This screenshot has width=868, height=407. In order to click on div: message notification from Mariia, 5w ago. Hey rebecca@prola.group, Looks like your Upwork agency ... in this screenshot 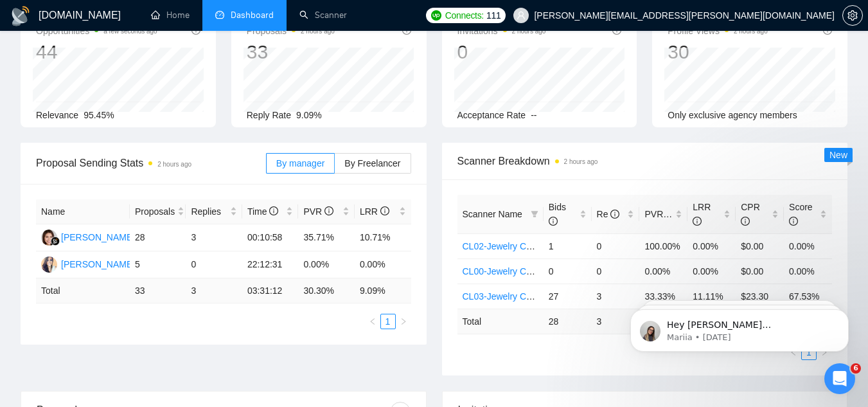, I will do `click(129, 48)`.